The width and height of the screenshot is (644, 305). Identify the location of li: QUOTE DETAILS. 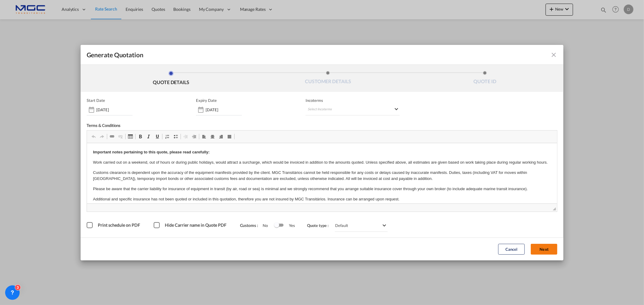
(171, 79).